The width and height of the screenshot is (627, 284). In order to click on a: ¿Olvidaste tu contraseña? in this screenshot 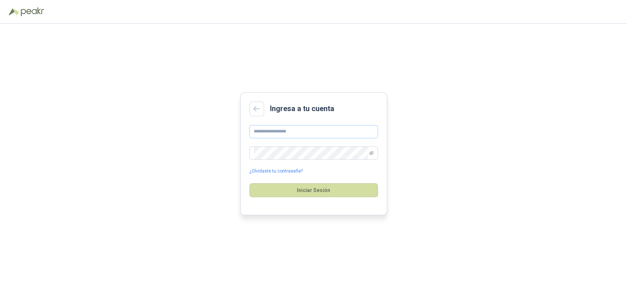, I will do `click(276, 171)`.